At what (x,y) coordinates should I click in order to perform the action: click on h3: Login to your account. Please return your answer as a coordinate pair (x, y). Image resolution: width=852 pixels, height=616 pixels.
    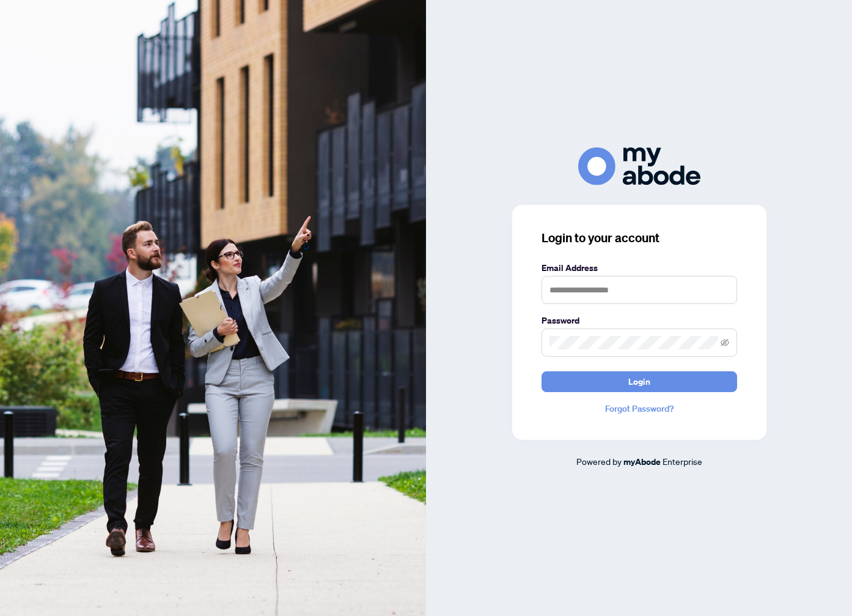
    Looking at the image, I should click on (639, 238).